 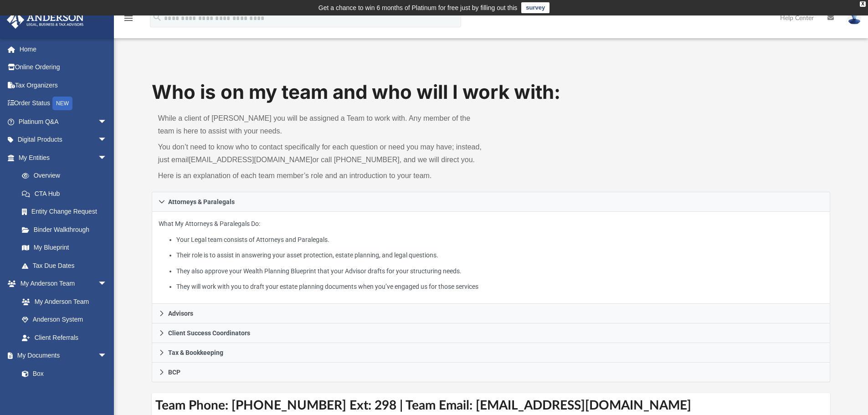 What do you see at coordinates (180, 314) in the screenshot?
I see `span: Advisors` at bounding box center [180, 314].